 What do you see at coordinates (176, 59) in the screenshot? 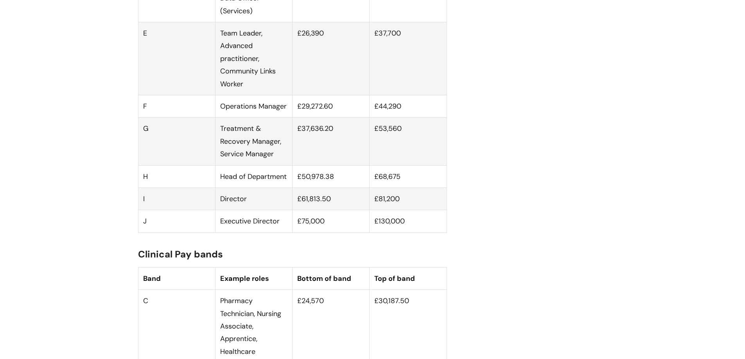
I see `td: E` at bounding box center [176, 59].